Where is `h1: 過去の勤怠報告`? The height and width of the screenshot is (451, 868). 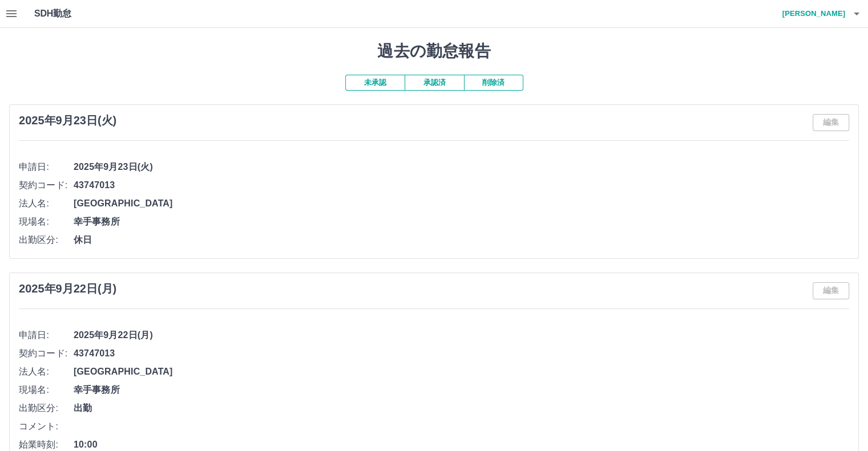
h1: 過去の勤怠報告 is located at coordinates (434, 51).